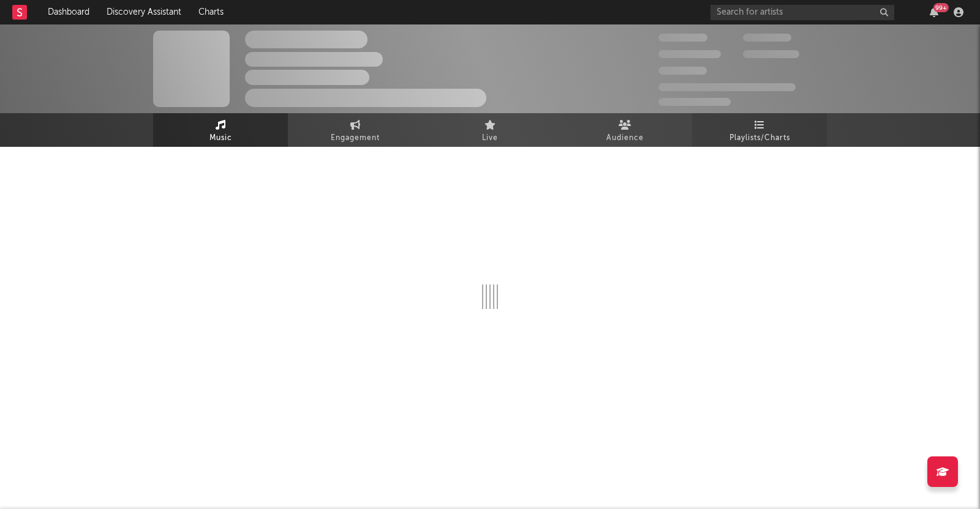 This screenshot has height=509, width=980. I want to click on span: Engagement, so click(355, 138).